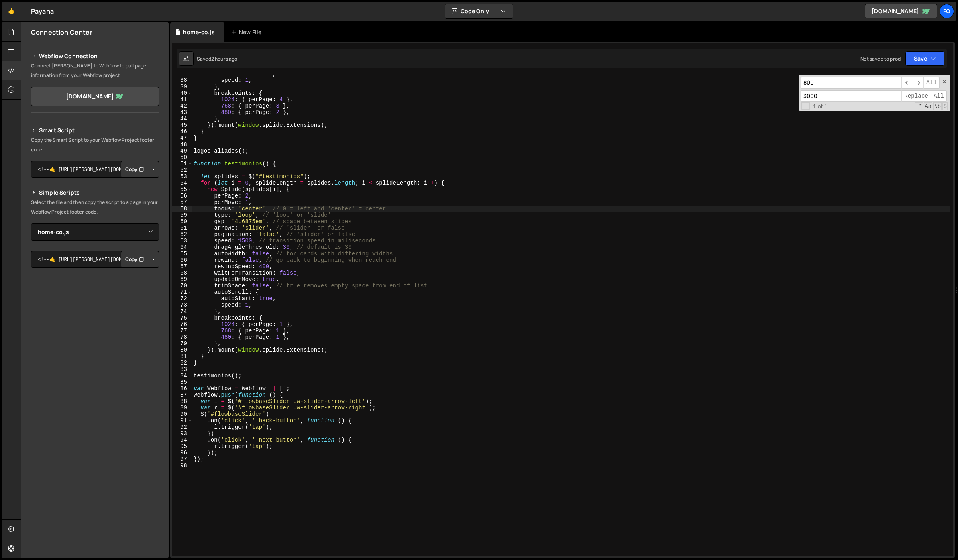 Image resolution: width=958 pixels, height=560 pixels. What do you see at coordinates (851, 96) in the screenshot?
I see `input: Replace with` at bounding box center [851, 96].